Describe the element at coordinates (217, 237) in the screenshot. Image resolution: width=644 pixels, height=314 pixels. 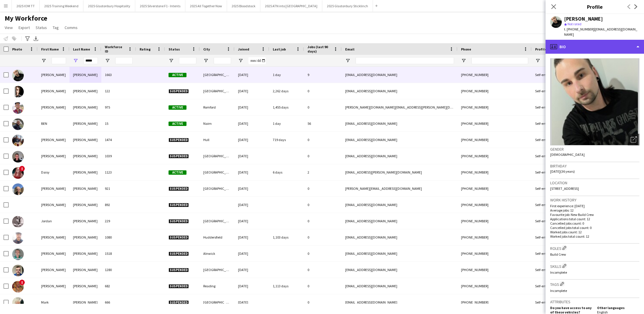
I see `div: Huddersfield` at that location.